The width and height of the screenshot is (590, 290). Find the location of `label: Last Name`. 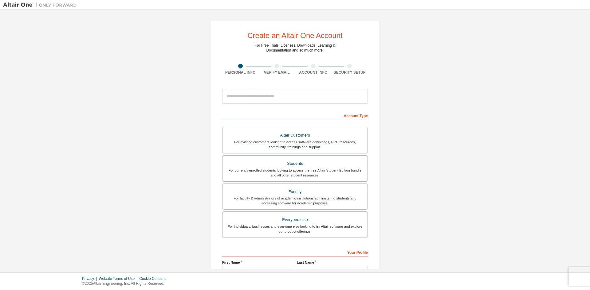

label: Last Name is located at coordinates (332, 263).